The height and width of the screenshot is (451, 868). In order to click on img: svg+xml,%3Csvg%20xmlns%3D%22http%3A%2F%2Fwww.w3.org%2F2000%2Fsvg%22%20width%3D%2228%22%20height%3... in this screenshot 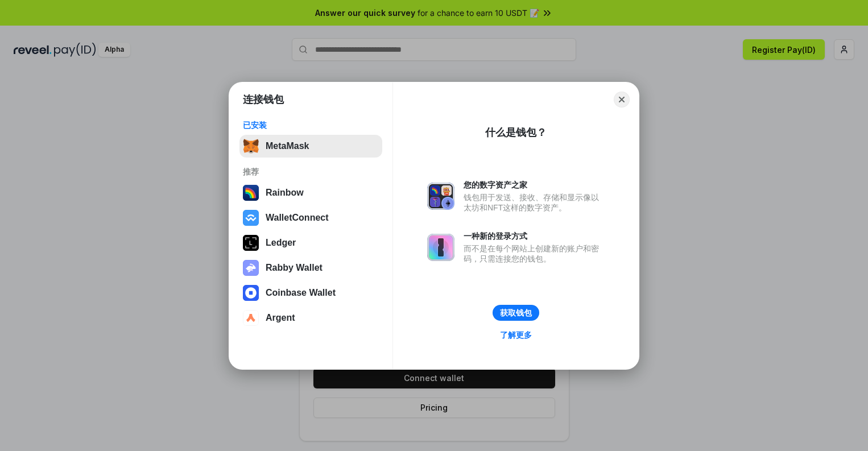, I will do `click(251, 243)`.